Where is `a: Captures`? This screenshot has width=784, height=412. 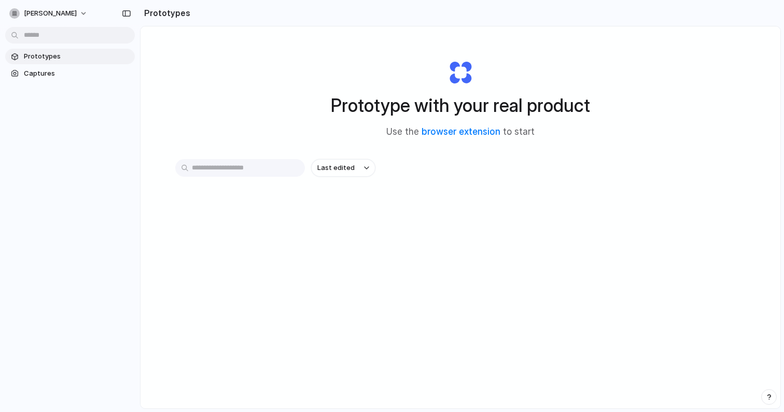 a: Captures is located at coordinates (70, 74).